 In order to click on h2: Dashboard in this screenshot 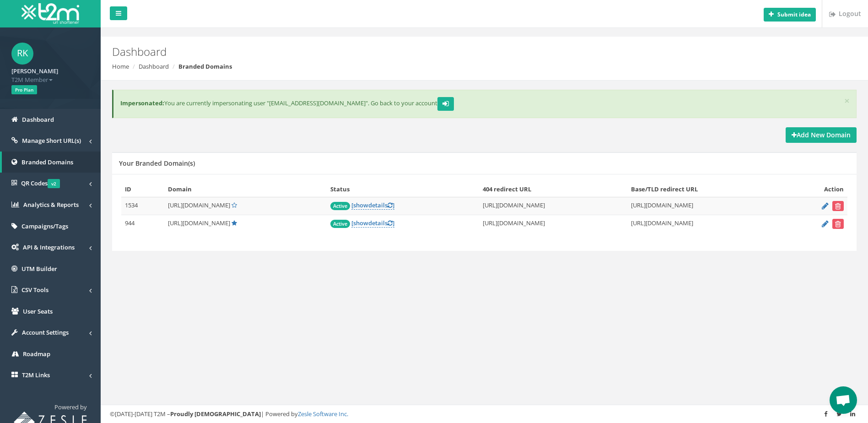, I will do `click(421, 52)`.